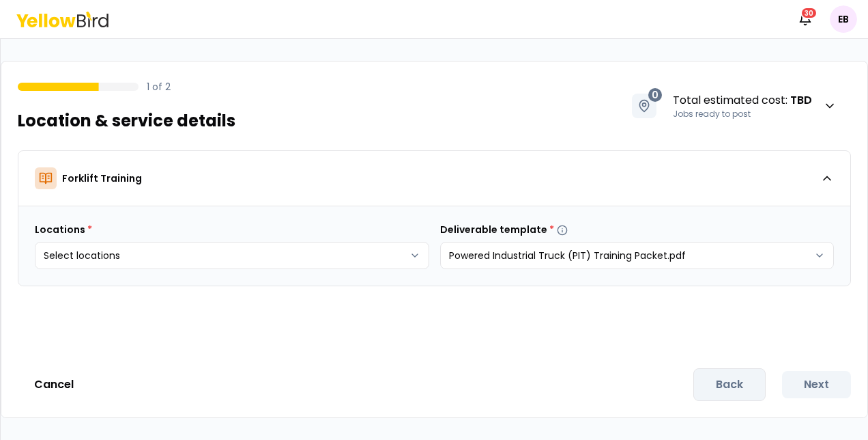  I want to click on div: 30, so click(809, 13).